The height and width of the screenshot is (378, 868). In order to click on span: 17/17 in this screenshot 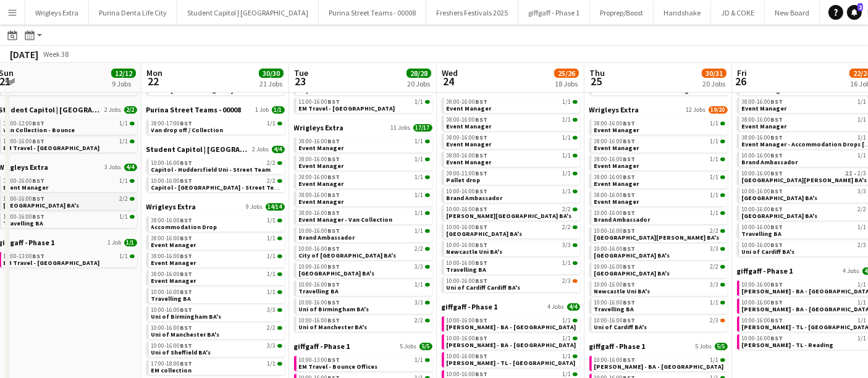, I will do `click(422, 128)`.